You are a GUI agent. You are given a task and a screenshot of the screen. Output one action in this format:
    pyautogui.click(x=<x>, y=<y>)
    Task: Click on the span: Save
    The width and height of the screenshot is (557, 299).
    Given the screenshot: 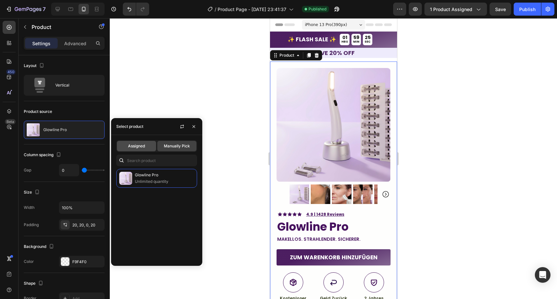 What is the action you would take?
    pyautogui.click(x=500, y=9)
    